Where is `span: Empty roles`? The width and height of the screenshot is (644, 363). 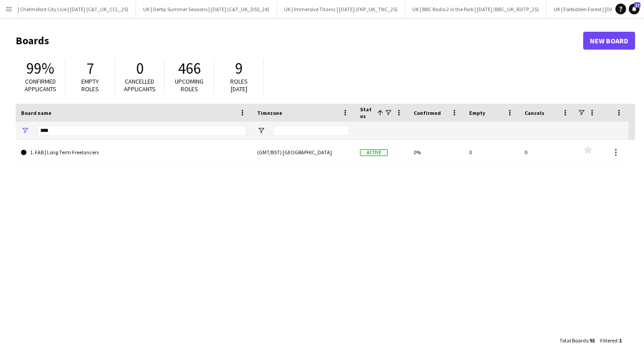
span: Empty roles is located at coordinates (90, 85).